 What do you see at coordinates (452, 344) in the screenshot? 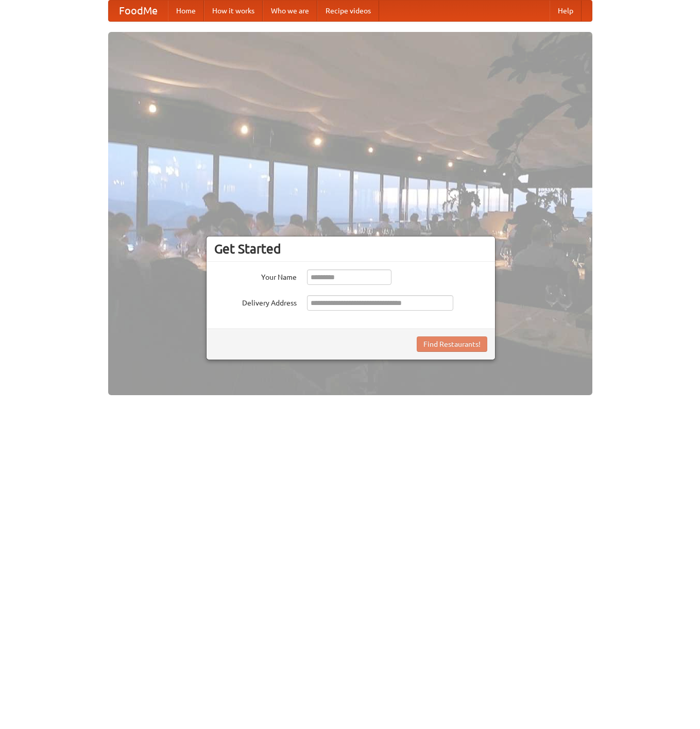
I see `button: Find Restaurants!` at bounding box center [452, 344].